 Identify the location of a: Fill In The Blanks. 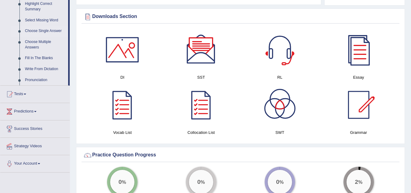
(45, 58).